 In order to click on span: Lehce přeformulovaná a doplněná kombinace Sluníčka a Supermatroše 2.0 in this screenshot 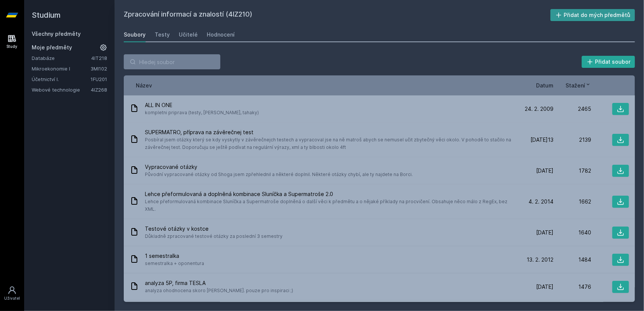, I will do `click(329, 194)`.